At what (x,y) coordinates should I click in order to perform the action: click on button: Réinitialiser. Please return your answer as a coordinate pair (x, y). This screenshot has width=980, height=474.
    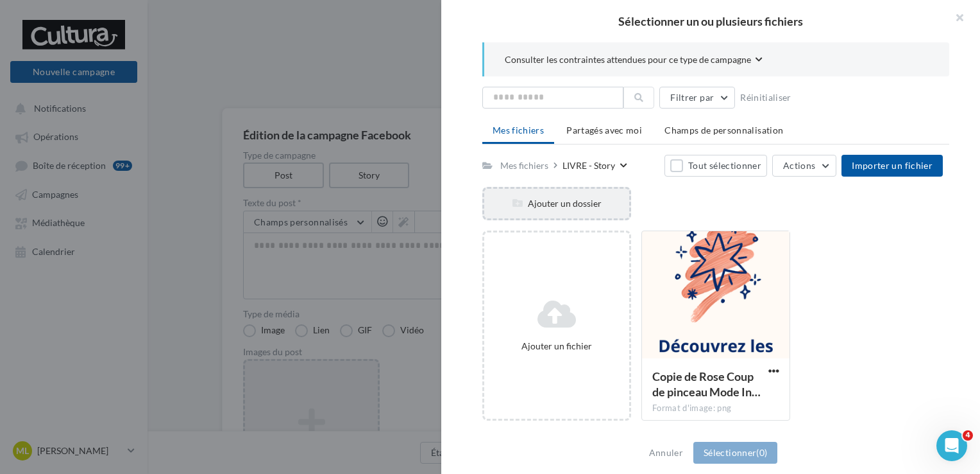
    Looking at the image, I should click on (766, 97).